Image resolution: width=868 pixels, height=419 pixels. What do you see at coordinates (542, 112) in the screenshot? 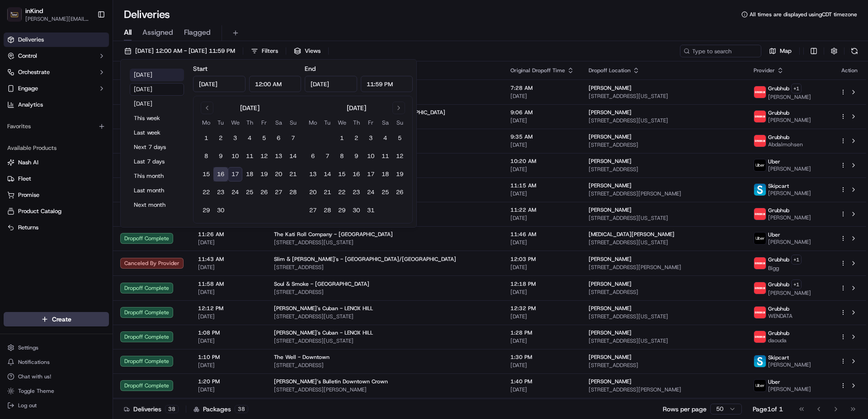
I see `span: 9:06 AM` at bounding box center [542, 112].